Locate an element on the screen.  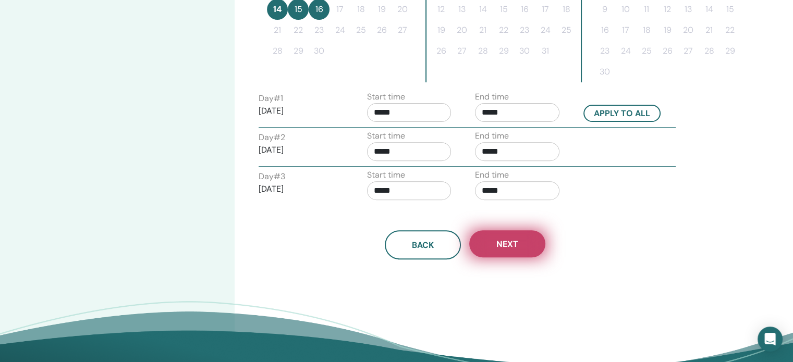
button: Next is located at coordinates (507, 244).